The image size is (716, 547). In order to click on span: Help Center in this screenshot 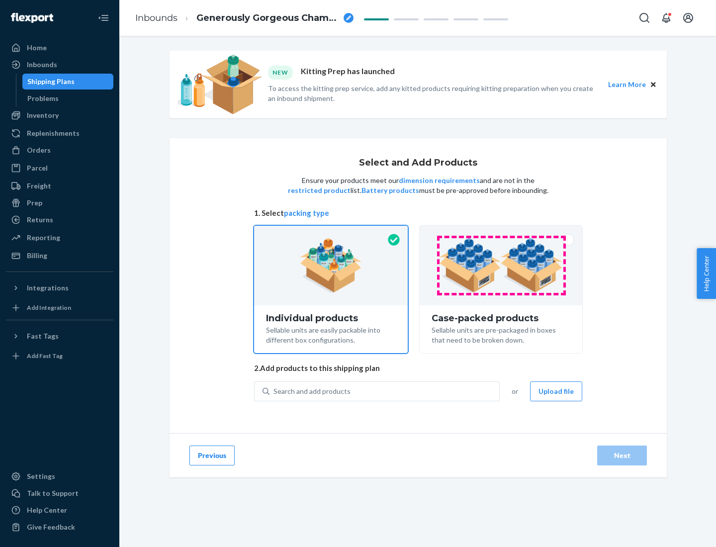, I will do `click(706, 274)`.